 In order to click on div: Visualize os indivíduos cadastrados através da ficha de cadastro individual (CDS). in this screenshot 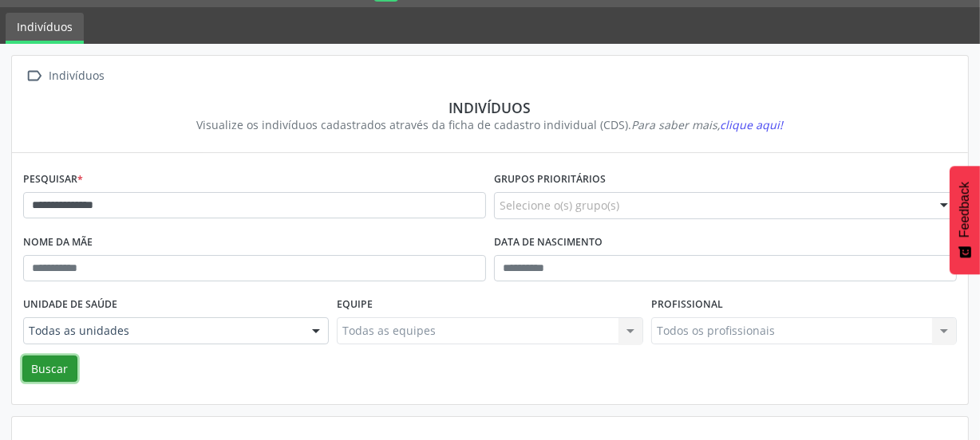, I will do `click(490, 124)`.